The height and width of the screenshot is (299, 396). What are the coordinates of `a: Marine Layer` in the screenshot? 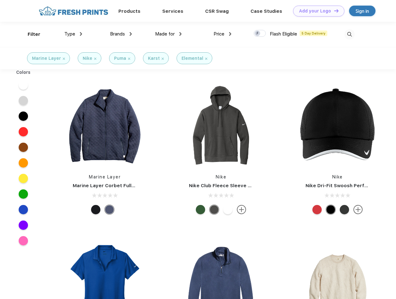 It's located at (105, 177).